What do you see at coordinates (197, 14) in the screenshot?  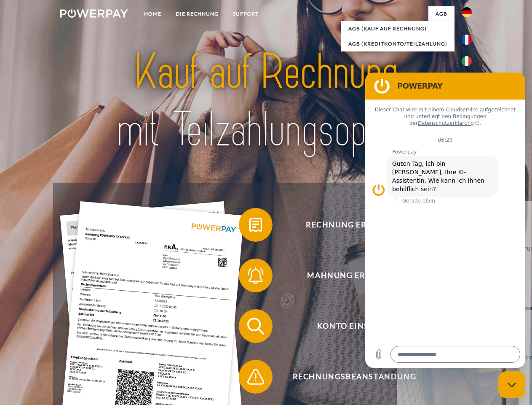 I see `a: DIE RECHNUNG` at bounding box center [197, 14].